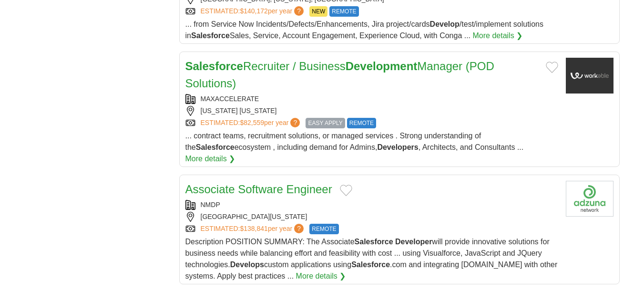 This screenshot has width=644, height=302. I want to click on a: Associate Software Engineer, so click(258, 189).